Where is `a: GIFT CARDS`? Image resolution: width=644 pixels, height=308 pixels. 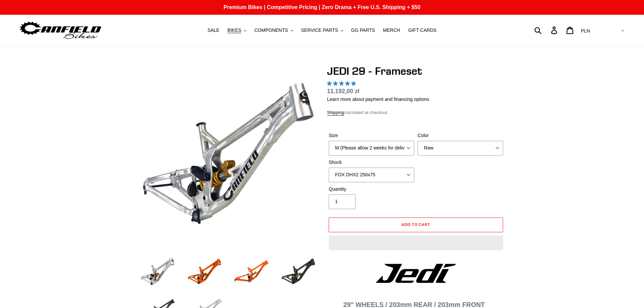
a: GIFT CARDS is located at coordinates (422, 30).